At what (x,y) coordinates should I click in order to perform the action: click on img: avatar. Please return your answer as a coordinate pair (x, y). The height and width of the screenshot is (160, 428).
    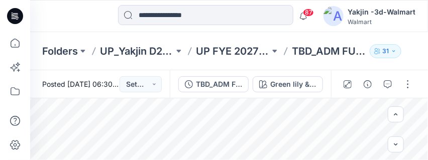
    Looking at the image, I should click on (333, 16).